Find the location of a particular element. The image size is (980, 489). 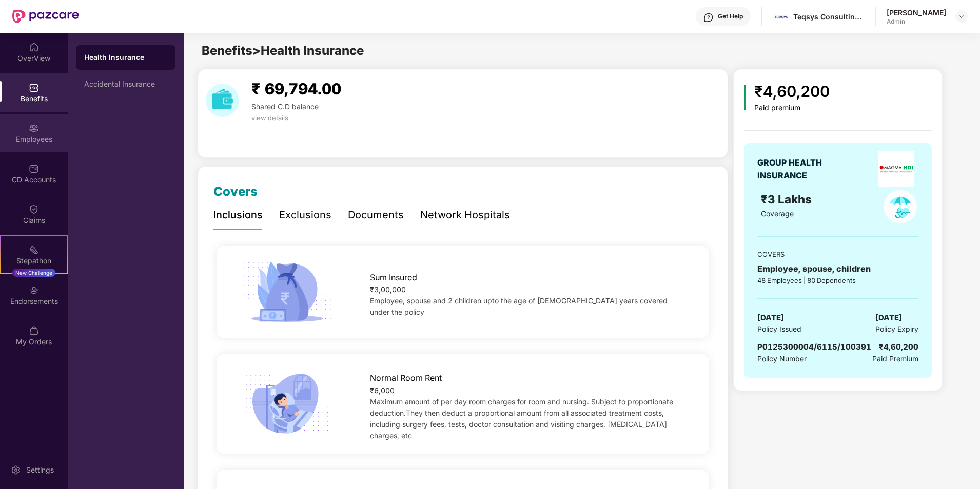

img: images.jpg is located at coordinates (781, 17).